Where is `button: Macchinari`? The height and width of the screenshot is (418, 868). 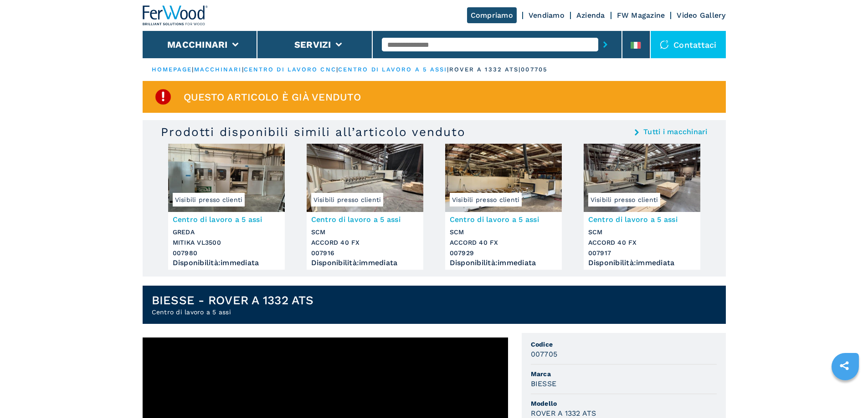 button: Macchinari is located at coordinates (197, 45).